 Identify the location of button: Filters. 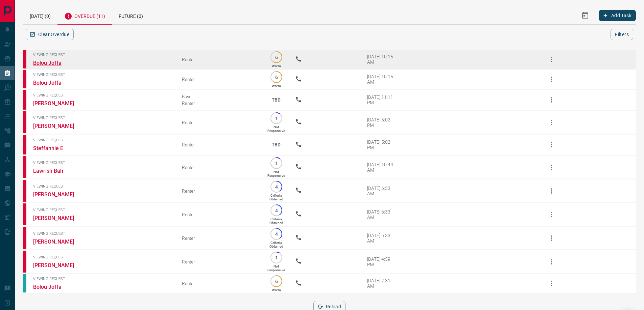
(621, 34).